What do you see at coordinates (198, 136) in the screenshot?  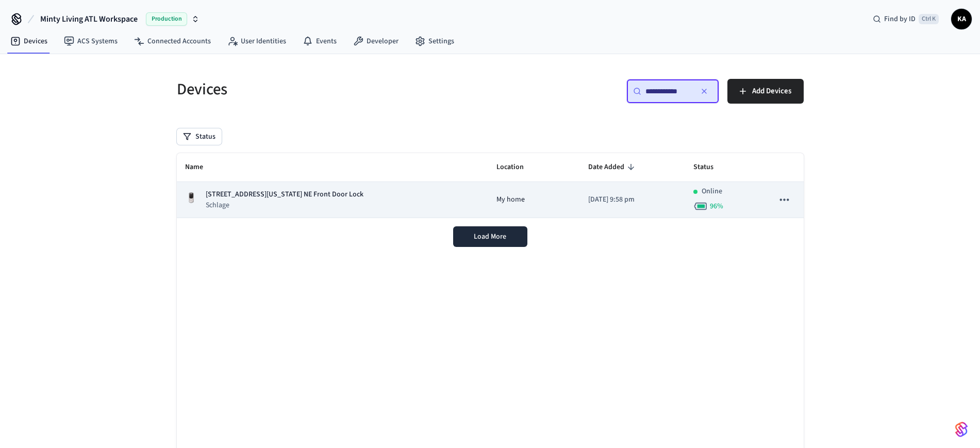 I see `button: Status` at bounding box center [198, 136].